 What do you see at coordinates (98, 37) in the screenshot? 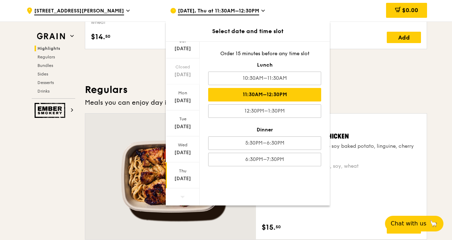
I see `span: $14.` at bounding box center [98, 37].